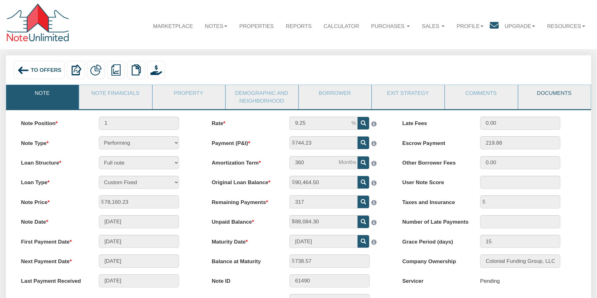  Describe the element at coordinates (96, 70) in the screenshot. I see `img: partial.png` at that location.